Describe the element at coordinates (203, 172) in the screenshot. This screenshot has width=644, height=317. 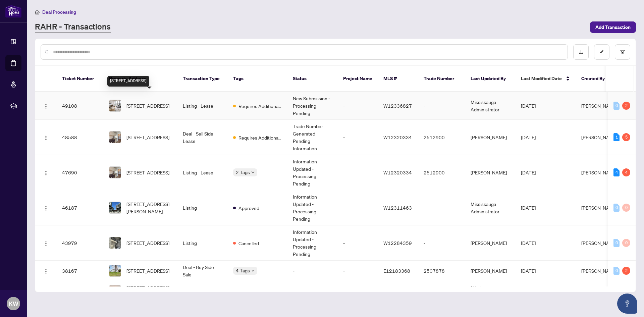
I see `td: Listing - Lease` at that location.